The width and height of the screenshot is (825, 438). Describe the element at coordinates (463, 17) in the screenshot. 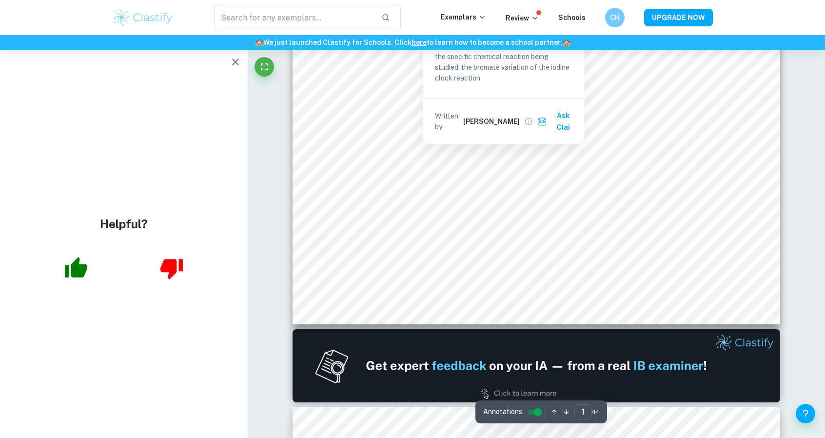

I see `p: Exemplars` at that location.